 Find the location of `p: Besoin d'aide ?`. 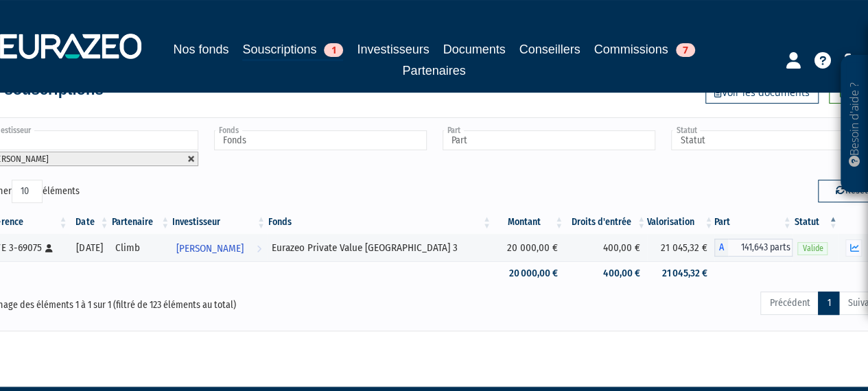

p: Besoin d'aide ? is located at coordinates (855, 125).